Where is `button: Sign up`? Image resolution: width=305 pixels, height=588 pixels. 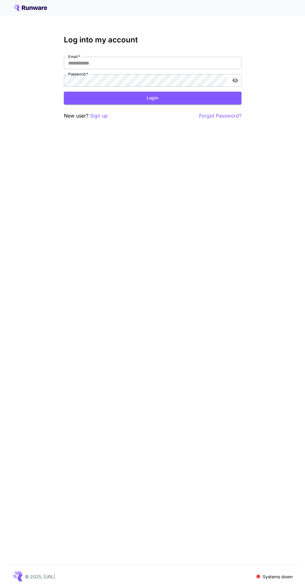
button: Sign up is located at coordinates (99, 116).